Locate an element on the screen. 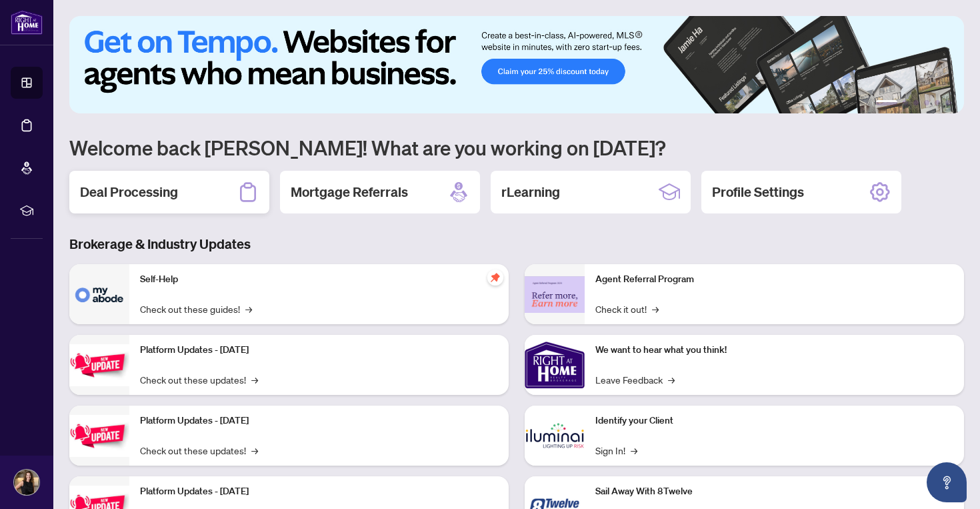  p: Self-Help is located at coordinates (319, 279).